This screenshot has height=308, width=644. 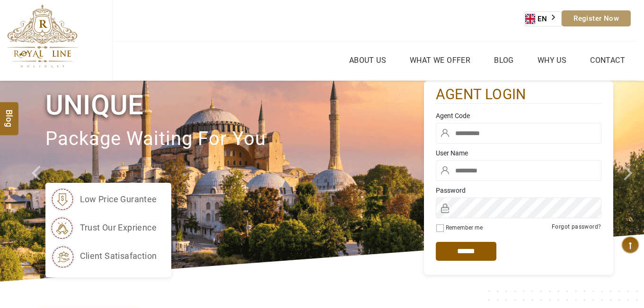 What do you see at coordinates (519, 116) in the screenshot?
I see `label: Agent Code` at bounding box center [519, 116].